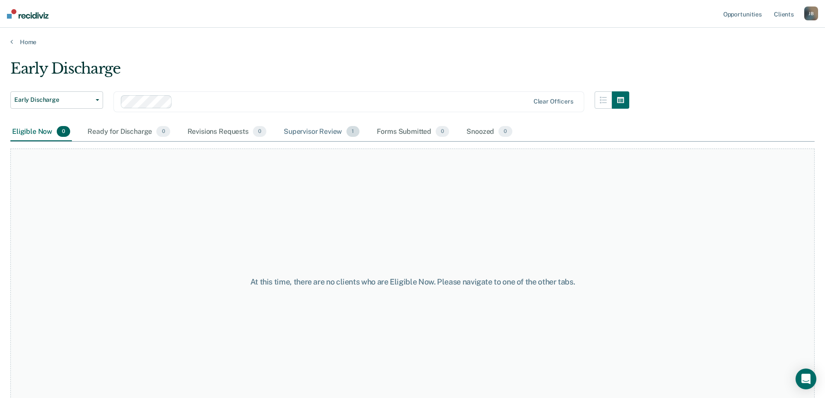 This screenshot has height=398, width=825. What do you see at coordinates (57, 100) in the screenshot?
I see `button: Early Discharge` at bounding box center [57, 100].